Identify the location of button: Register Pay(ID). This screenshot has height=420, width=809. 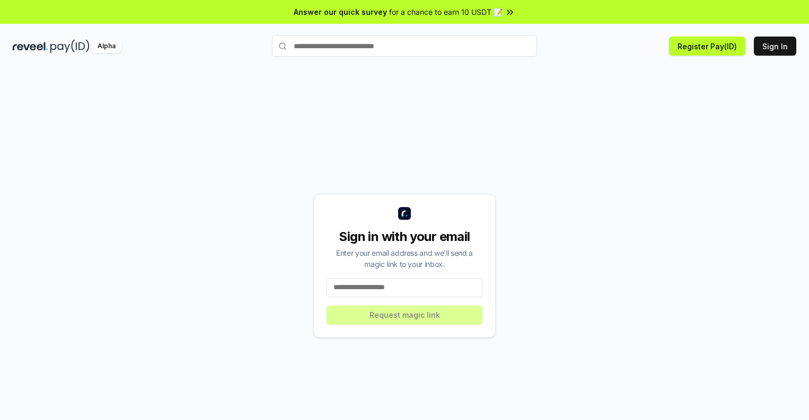
(707, 46).